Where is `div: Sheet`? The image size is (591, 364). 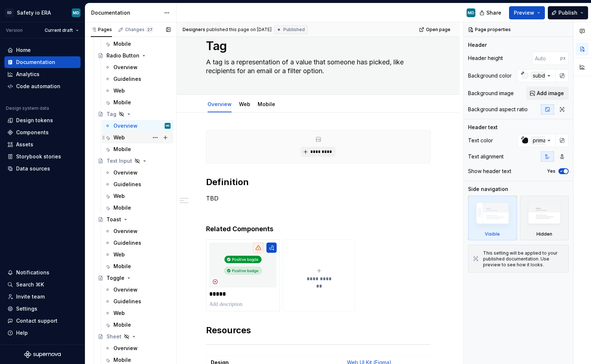
div: Sheet is located at coordinates (114, 336).